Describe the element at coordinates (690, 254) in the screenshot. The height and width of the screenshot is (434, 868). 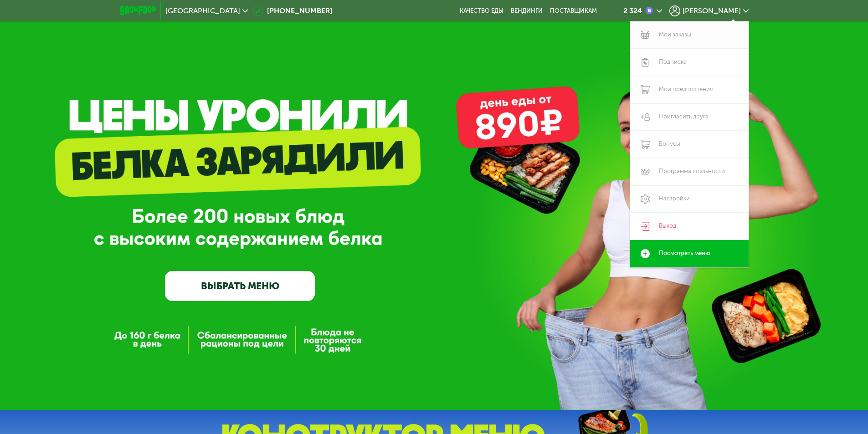
I see `a: Посмотреть меню` at that location.